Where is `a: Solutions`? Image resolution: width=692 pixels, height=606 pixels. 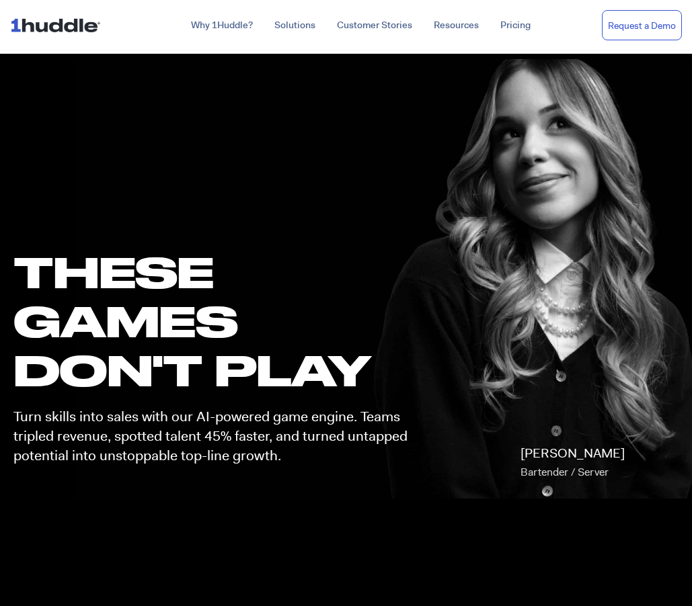
a: Solutions is located at coordinates (294, 26).